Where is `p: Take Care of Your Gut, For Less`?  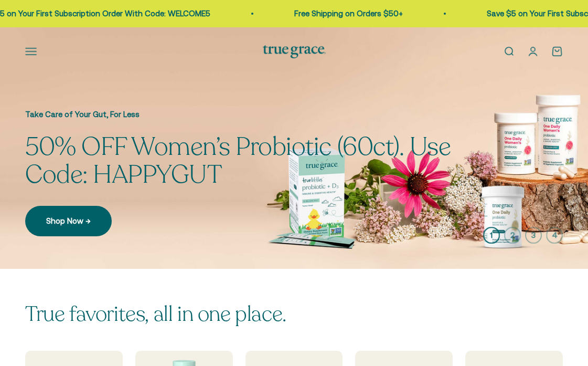
p: Take Care of Your Gut, For Less is located at coordinates (256, 114).